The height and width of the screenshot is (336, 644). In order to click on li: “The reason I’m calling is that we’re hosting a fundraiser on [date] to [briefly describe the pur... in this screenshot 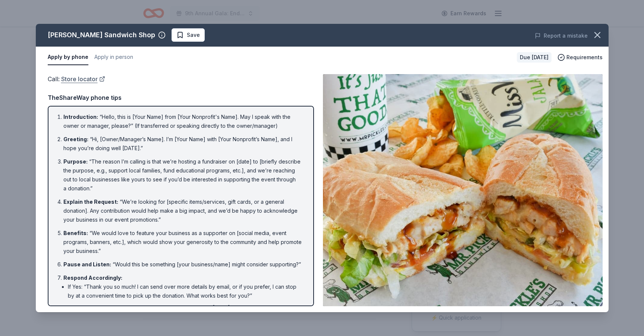, I will do `click(183, 175)`.